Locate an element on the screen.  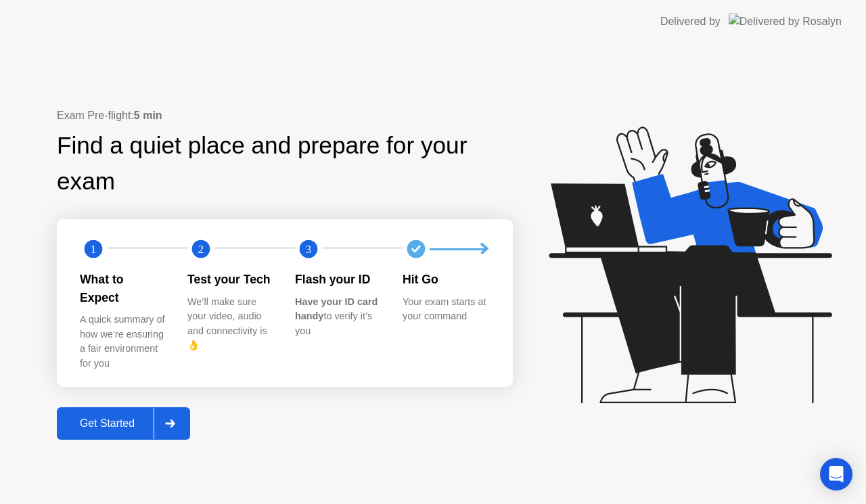
div: Your exam starts at your command is located at coordinates (445, 309).